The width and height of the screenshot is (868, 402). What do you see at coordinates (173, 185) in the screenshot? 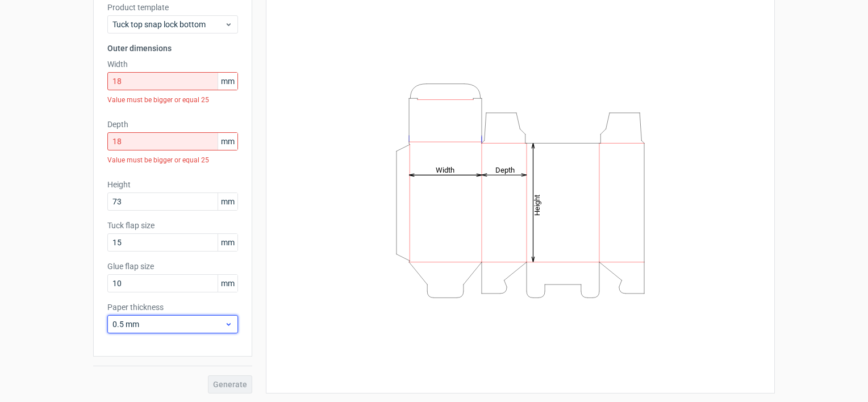
I see `label: Height` at bounding box center [173, 185].